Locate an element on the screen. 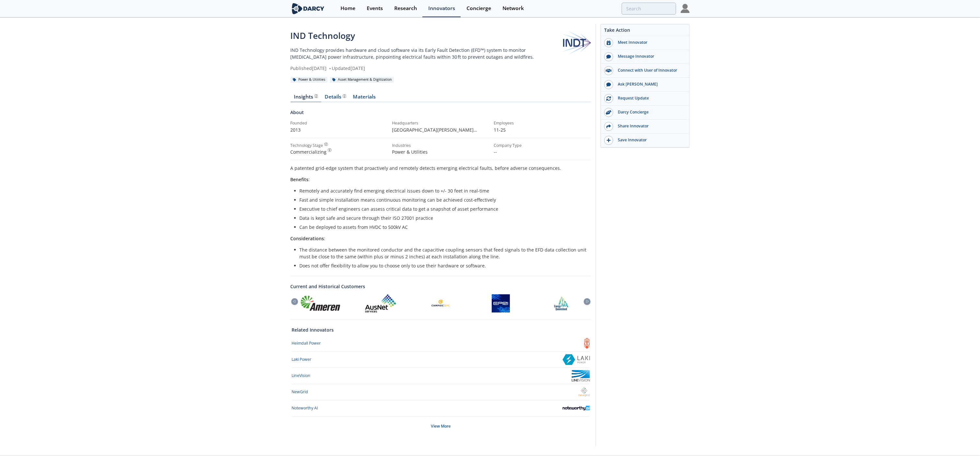  input: Advanced Search is located at coordinates (649, 8).